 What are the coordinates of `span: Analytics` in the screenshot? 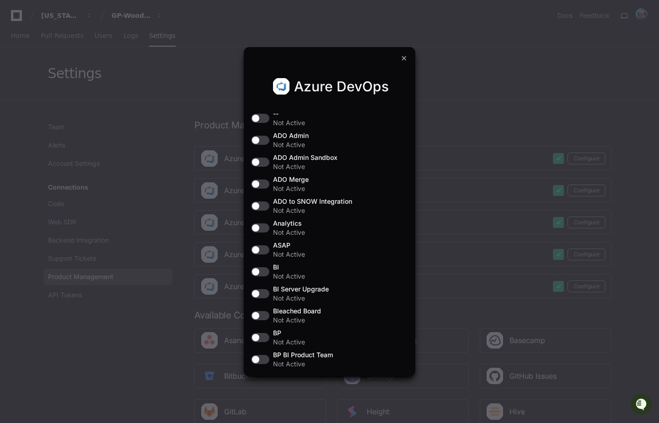 It's located at (289, 223).